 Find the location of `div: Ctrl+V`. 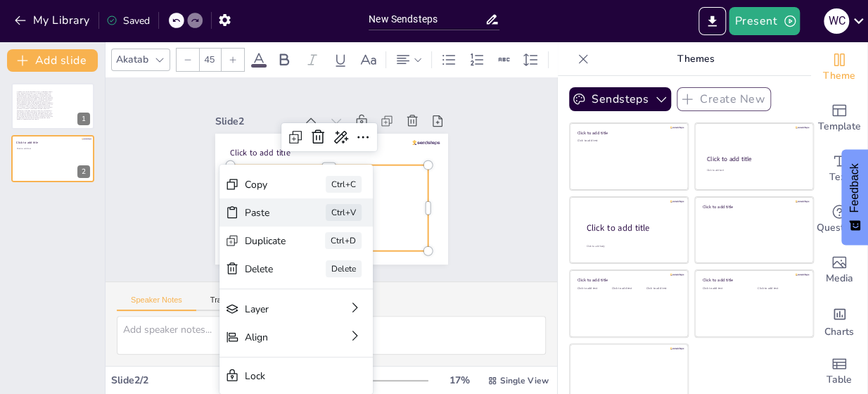

div: Ctrl+V is located at coordinates (171, 159).